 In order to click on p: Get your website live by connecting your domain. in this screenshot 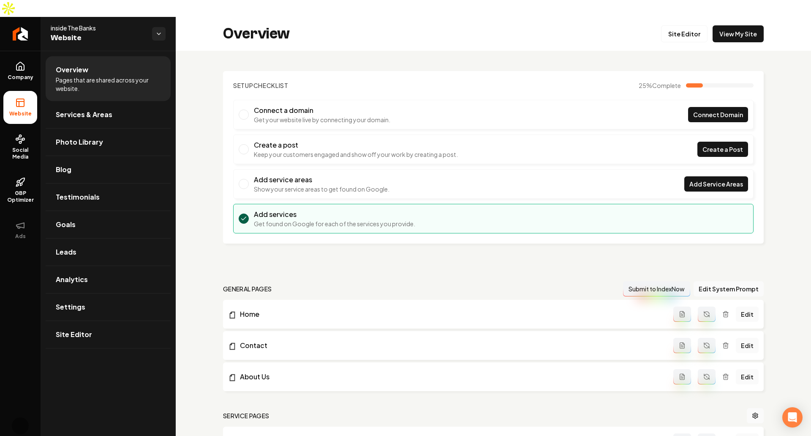, I will do `click(322, 120)`.